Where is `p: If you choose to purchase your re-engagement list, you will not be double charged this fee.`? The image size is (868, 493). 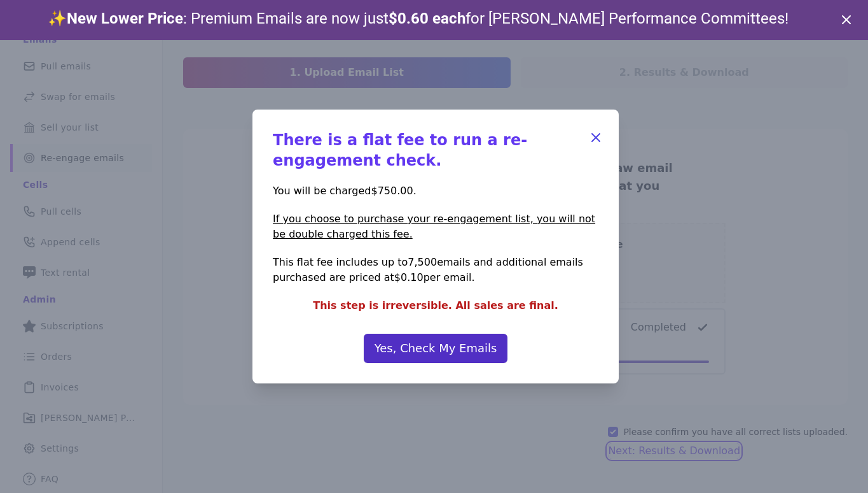 p: If you choose to purchase your re-engagement list, you will not be double charged this fee. is located at coordinates (435, 227).